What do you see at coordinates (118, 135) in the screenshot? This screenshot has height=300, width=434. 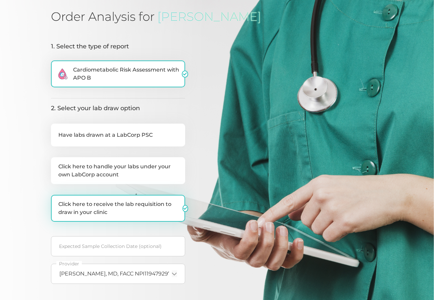 I see `label: Have labs drawn at a LabCorp PSC` at bounding box center [118, 135].